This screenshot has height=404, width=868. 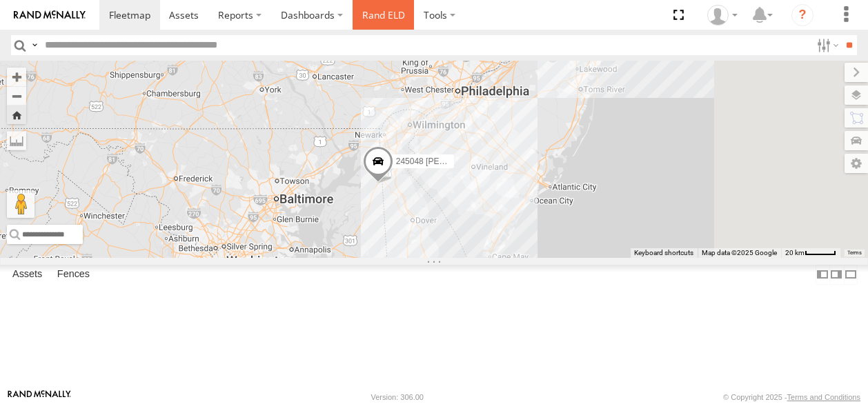 I want to click on button: Zoom in, so click(x=17, y=77).